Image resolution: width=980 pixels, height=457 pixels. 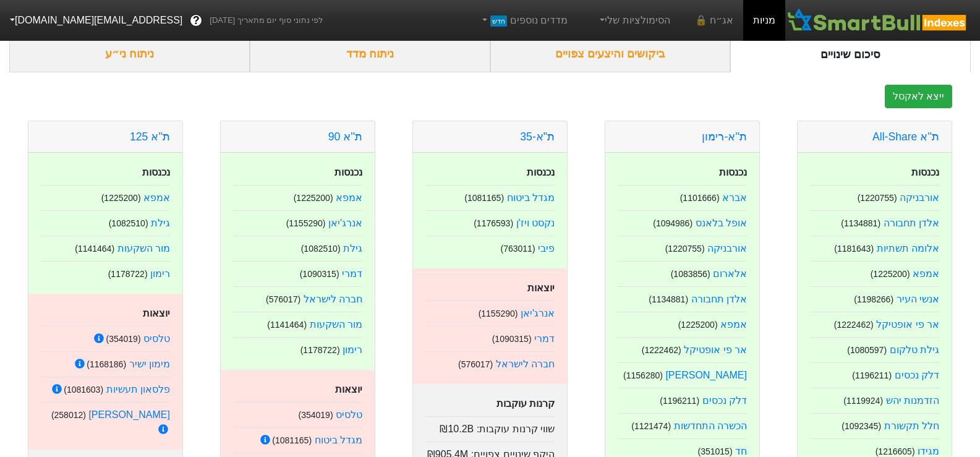 I want to click on a: רימון, so click(x=160, y=273).